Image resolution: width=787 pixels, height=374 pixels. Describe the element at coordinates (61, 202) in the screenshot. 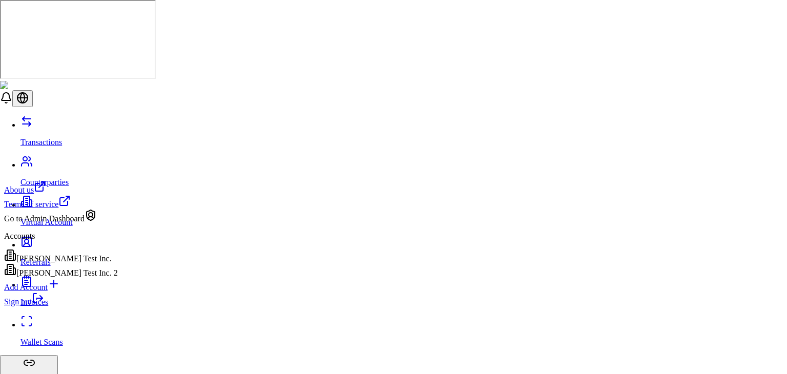

I see `div: Terms of service` at that location.